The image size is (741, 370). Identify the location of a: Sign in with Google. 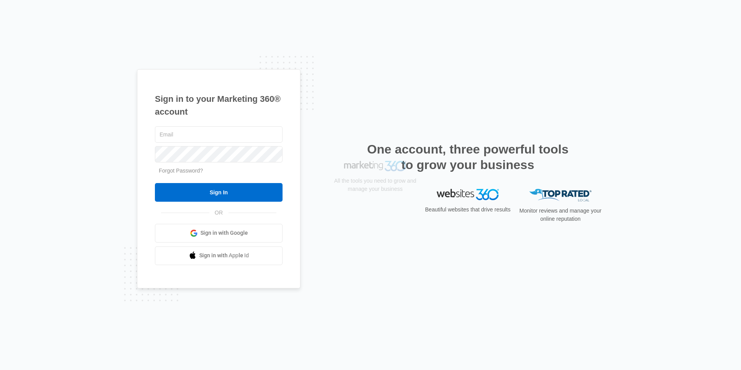
(219, 233).